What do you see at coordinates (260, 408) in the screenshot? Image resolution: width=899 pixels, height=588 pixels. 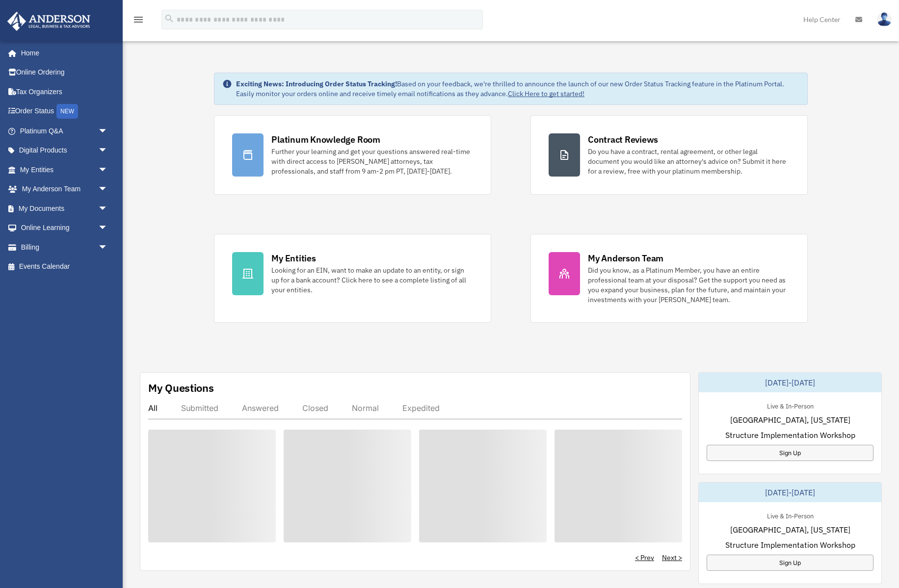 I see `div: Answered` at bounding box center [260, 408].